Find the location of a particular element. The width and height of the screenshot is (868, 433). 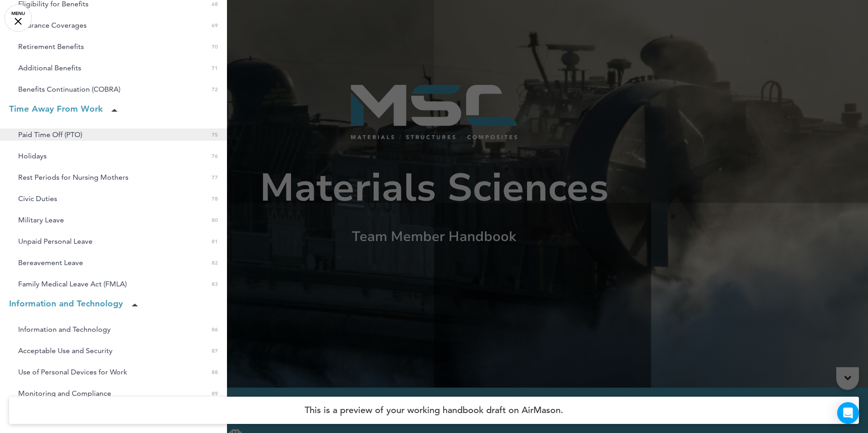

span: Additional Benefits is located at coordinates (50, 67).